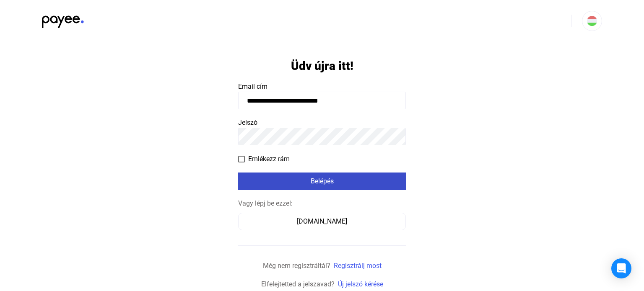 The image size is (644, 291). Describe the element at coordinates (269, 159) in the screenshot. I see `span: Emlékezz rám` at that location.